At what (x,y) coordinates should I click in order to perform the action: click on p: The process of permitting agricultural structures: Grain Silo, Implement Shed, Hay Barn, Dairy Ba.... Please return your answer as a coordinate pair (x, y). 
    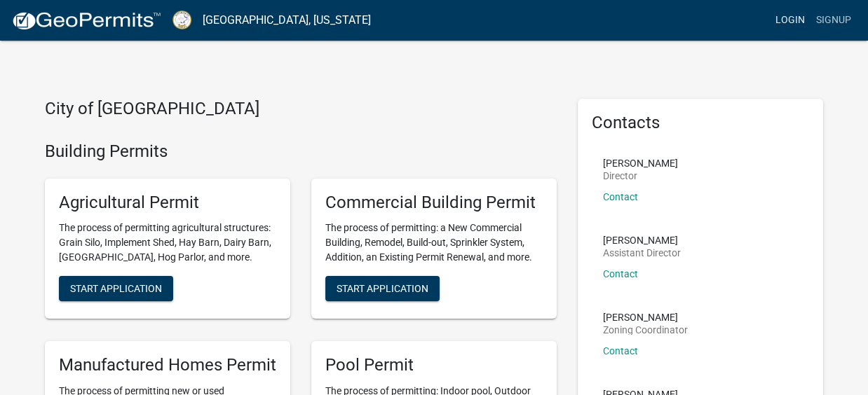
    Looking at the image, I should click on (167, 243).